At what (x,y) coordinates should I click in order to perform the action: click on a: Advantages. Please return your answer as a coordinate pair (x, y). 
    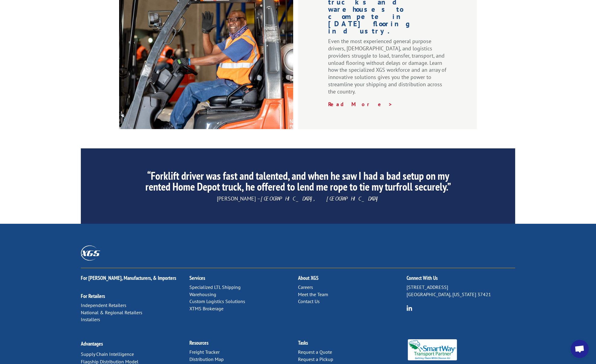
    Looking at the image, I should click on (92, 344).